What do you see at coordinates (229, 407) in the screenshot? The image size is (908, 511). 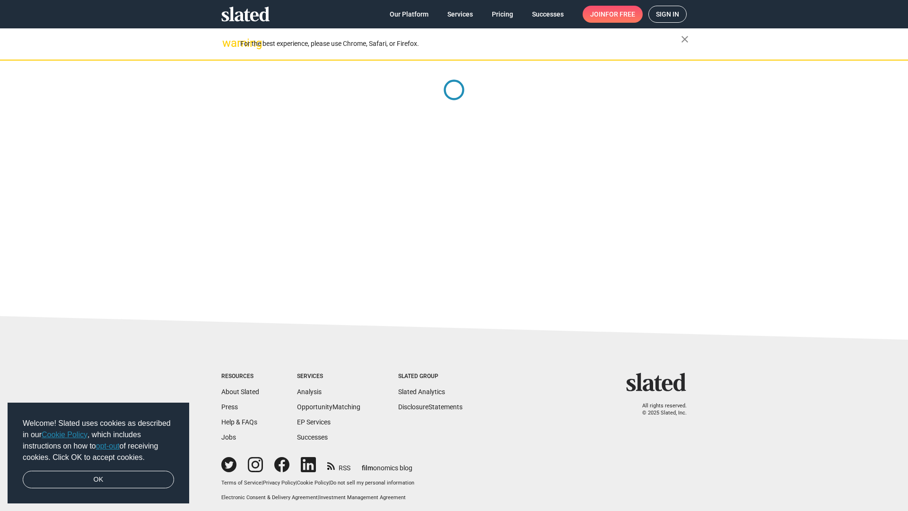 I see `a: Press` at bounding box center [229, 407].